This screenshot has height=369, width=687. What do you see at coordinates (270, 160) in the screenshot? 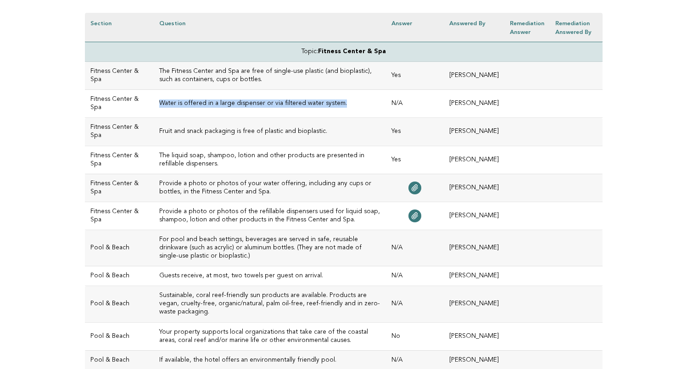
I see `h3: The liquid soap, shampoo, lotion and other products are presented in refillable dispensers.` at bounding box center [270, 160].